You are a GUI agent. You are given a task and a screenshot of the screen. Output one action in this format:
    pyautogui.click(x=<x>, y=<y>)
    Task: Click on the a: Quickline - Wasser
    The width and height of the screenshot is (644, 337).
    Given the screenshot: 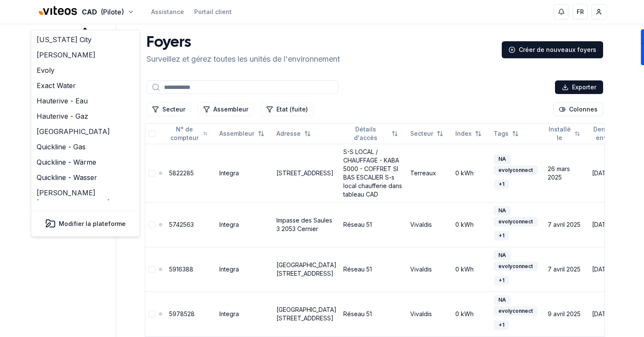 What is the action you would take?
    pyautogui.click(x=86, y=177)
    